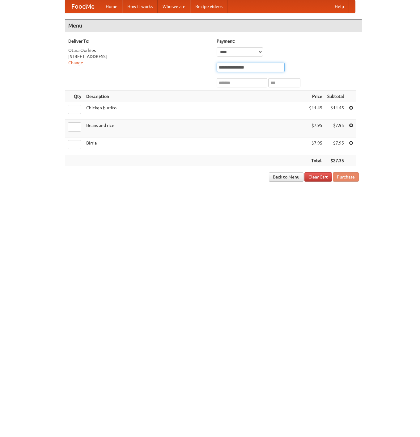 This screenshot has width=420, height=437. What do you see at coordinates (336, 96) in the screenshot?
I see `th: Subtotal` at bounding box center [336, 96].